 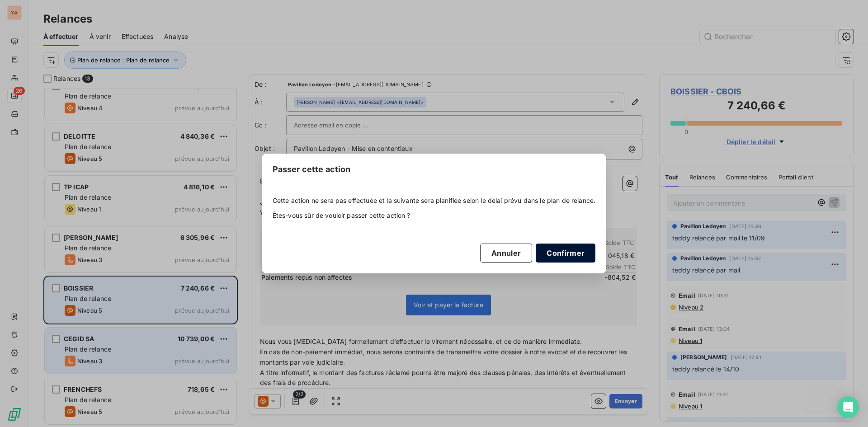 I want to click on span: Êtes-vous sûr de vouloir passer cette action ?, so click(x=434, y=216).